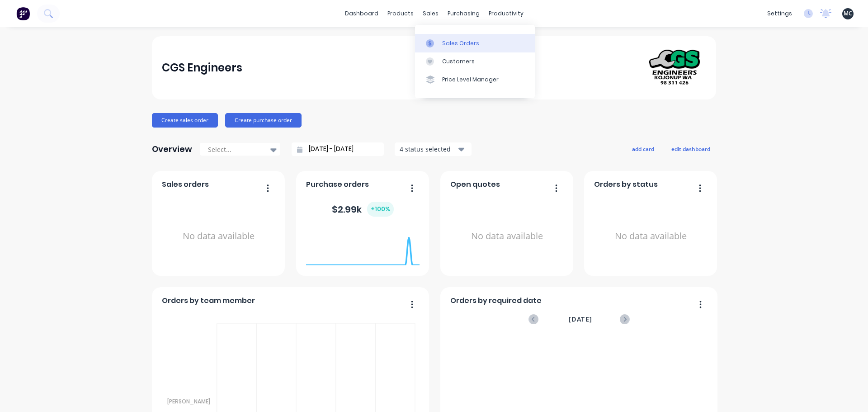  Describe the element at coordinates (202, 68) in the screenshot. I see `div: CGS Engineers` at that location.